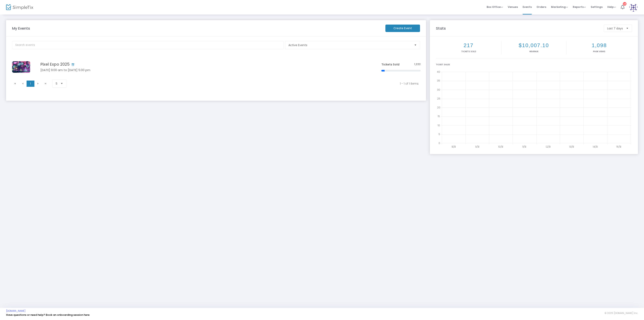  Describe the element at coordinates (548, 146) in the screenshot. I see `text: 12/8` at that location.